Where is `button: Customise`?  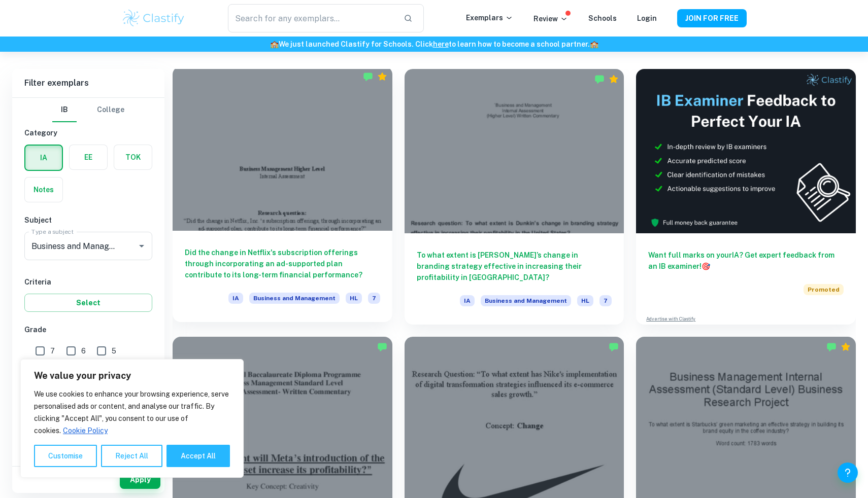 button: Customise is located at coordinates (66, 456).